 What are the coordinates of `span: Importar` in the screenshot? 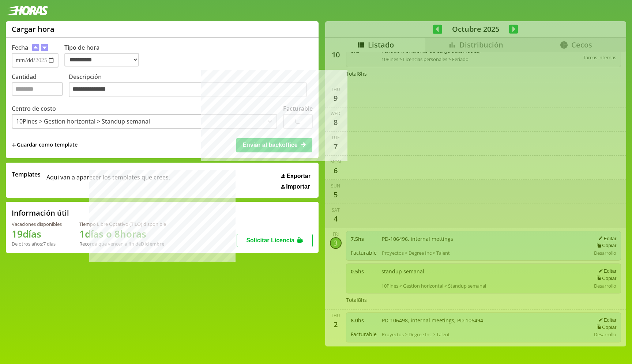 It's located at (297, 187).